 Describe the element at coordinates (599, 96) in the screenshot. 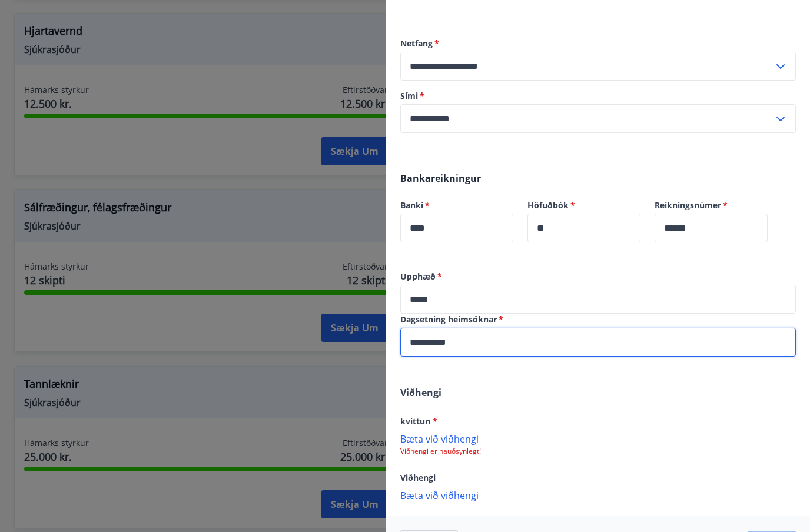

I see `label: Sími` at that location.